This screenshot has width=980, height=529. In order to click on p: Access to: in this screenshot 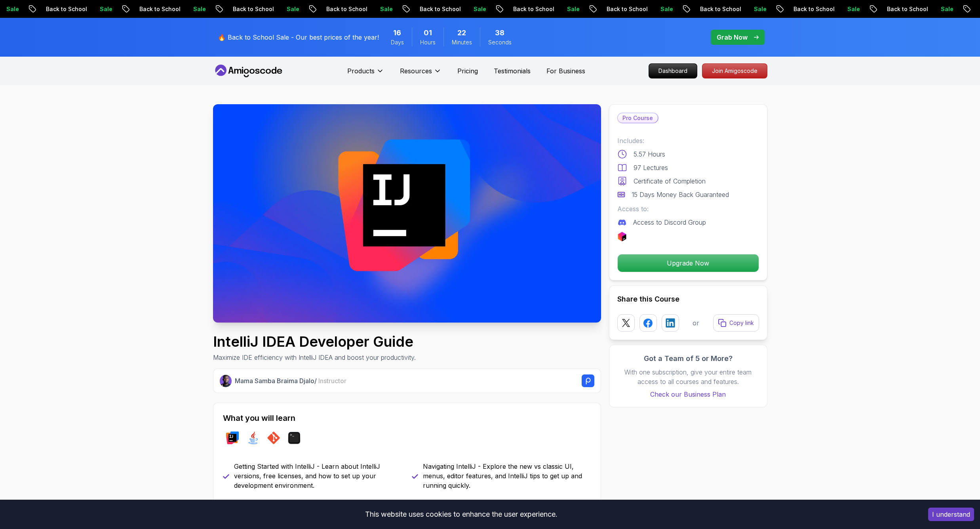, I will do `click(688, 209)`.